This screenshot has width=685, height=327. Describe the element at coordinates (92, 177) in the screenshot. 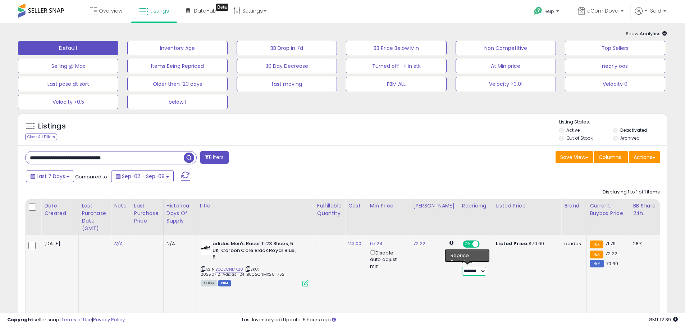

I see `span: Compared to:` at that location.